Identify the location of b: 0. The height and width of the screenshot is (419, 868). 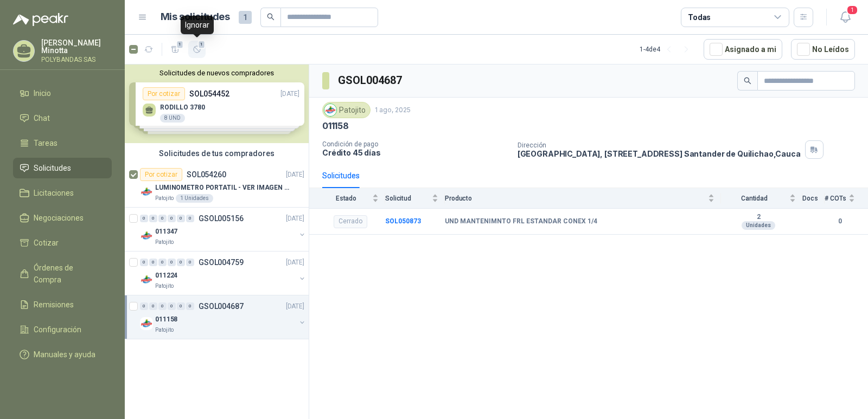
(840, 221).